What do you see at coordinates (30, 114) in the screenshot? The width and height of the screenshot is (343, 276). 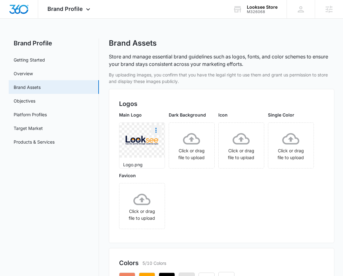 I see `a: Platform Profiles` at bounding box center [30, 114].